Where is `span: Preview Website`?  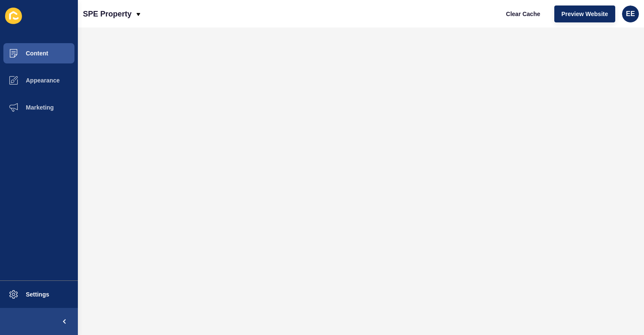 span: Preview Website is located at coordinates (585, 14).